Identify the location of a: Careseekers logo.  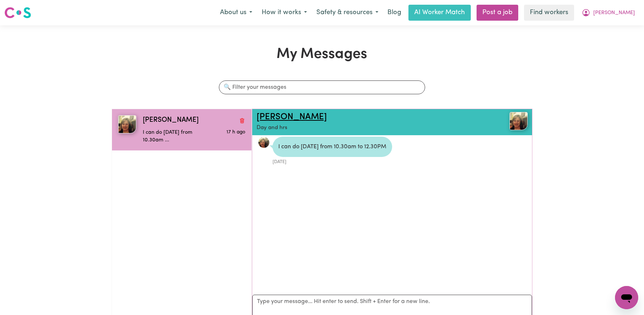
(18, 13).